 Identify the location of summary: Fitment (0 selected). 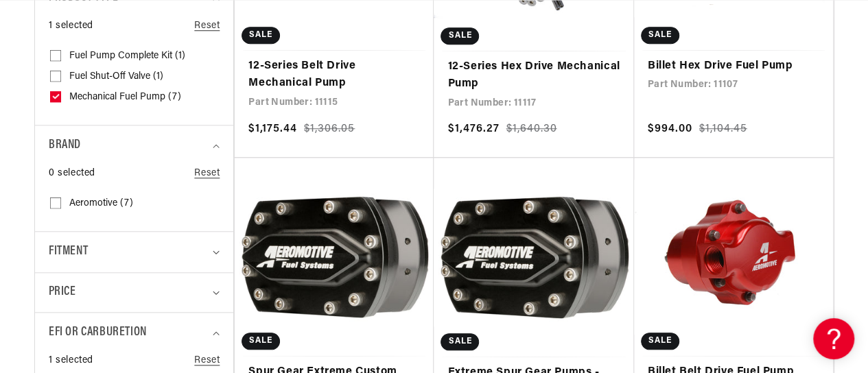
(134, 251).